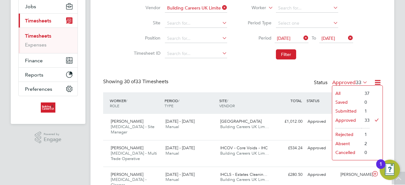 The height and width of the screenshot is (185, 405). Describe the element at coordinates (243, 174) in the screenshot. I see `span: IHCLS - Estates Cleanin…` at that location.